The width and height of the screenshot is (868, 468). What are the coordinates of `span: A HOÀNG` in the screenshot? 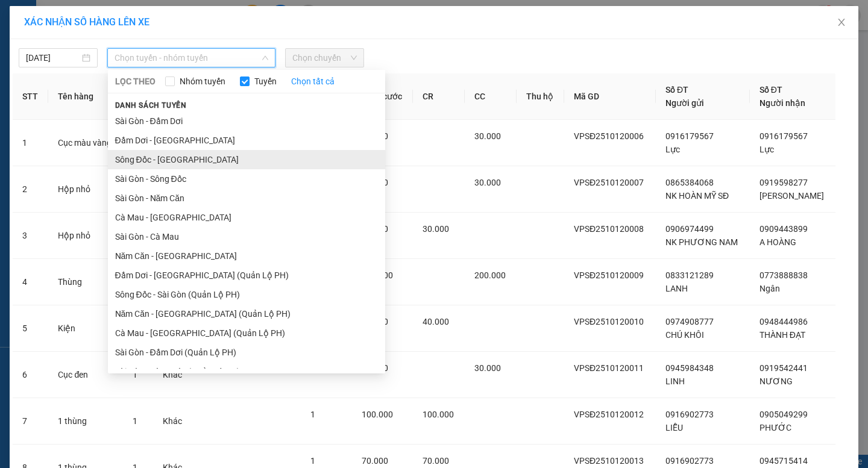 It's located at (777, 242).